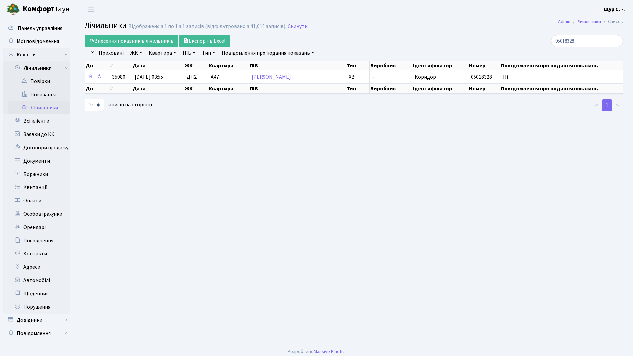  Describe the element at coordinates (37, 267) in the screenshot. I see `a: Адреси` at that location.